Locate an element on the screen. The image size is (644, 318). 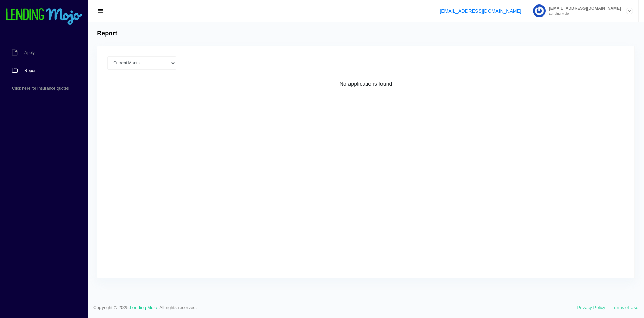
div: No applications found is located at coordinates (366, 84).